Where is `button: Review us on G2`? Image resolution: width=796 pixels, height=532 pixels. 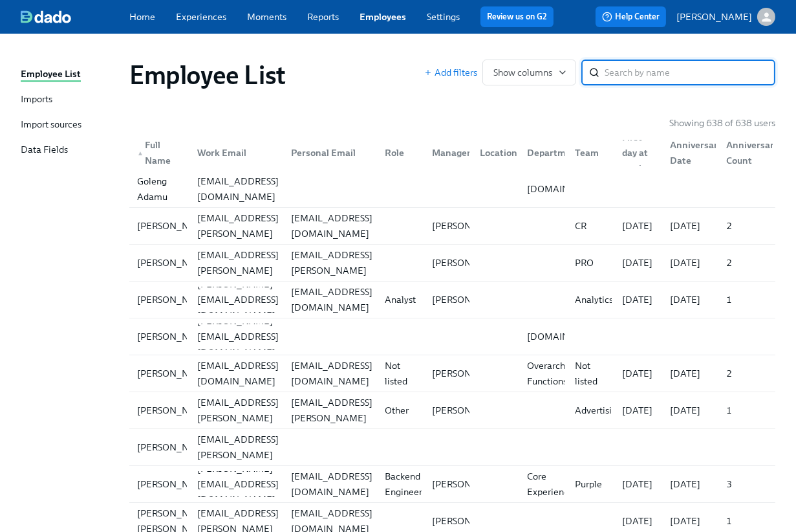 button: Review us on G2 is located at coordinates (517, 16).